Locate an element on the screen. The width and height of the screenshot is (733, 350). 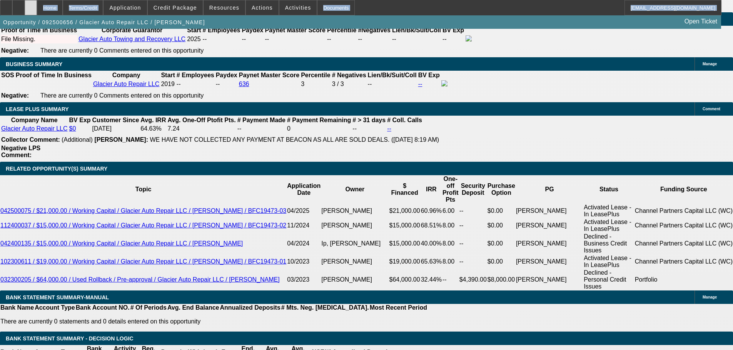
div: 3 / 3 is located at coordinates (349, 84).